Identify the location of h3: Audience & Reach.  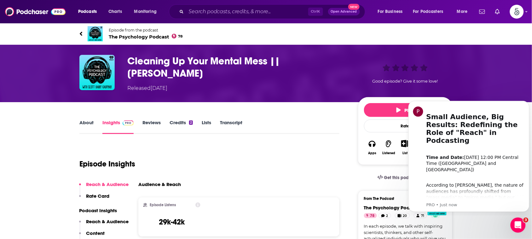
(159, 184).